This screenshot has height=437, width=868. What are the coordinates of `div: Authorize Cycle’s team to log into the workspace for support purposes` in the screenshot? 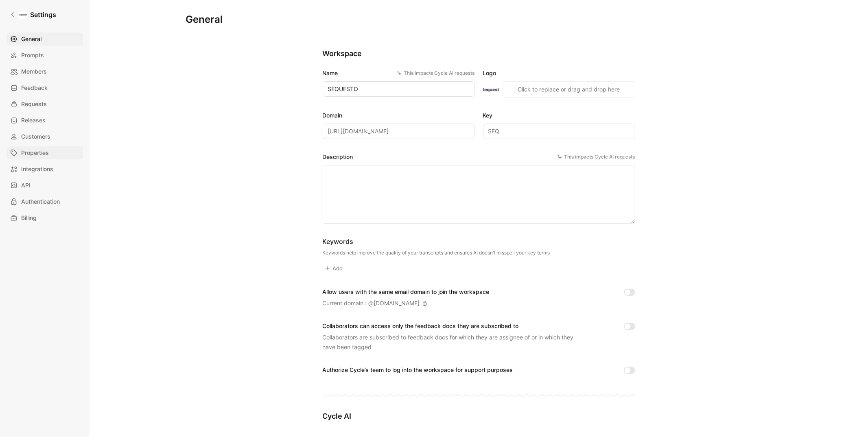 It's located at (418, 370).